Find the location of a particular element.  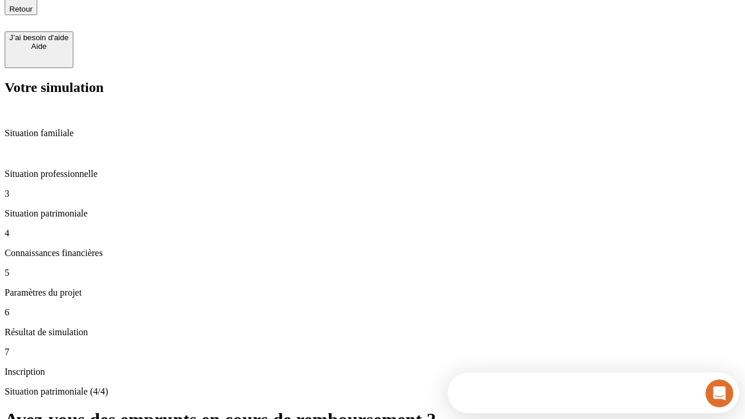

p: Situation patrimoniale (4/4) is located at coordinates (373, 392).